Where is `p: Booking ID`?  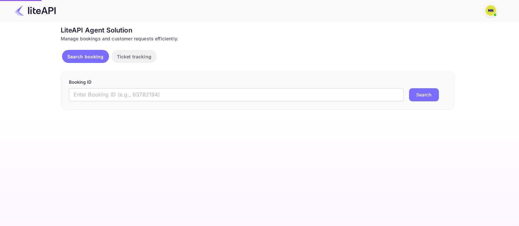 p: Booking ID is located at coordinates (258, 82).